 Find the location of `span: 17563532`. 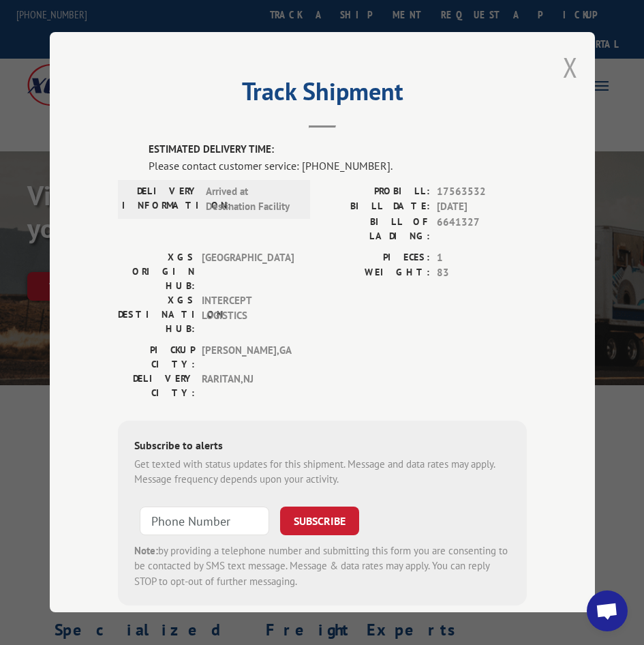

span: 17563532 is located at coordinates (481, 191).